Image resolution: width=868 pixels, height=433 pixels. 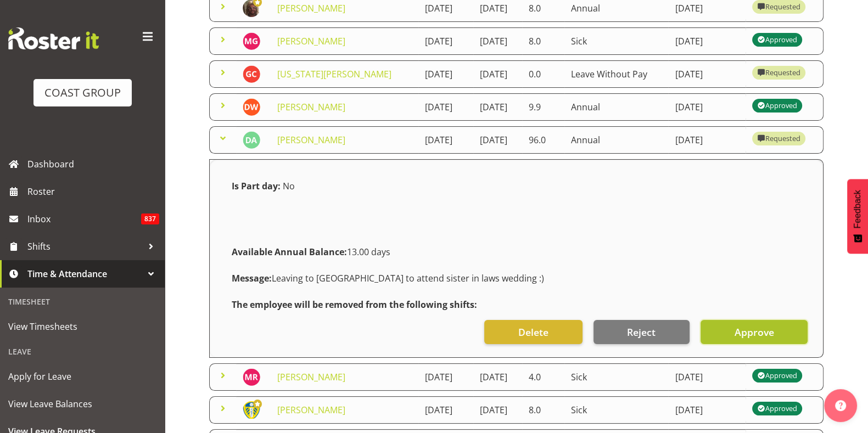 What do you see at coordinates (616, 74) in the screenshot?
I see `td: Leave Without Pay` at bounding box center [616, 74].